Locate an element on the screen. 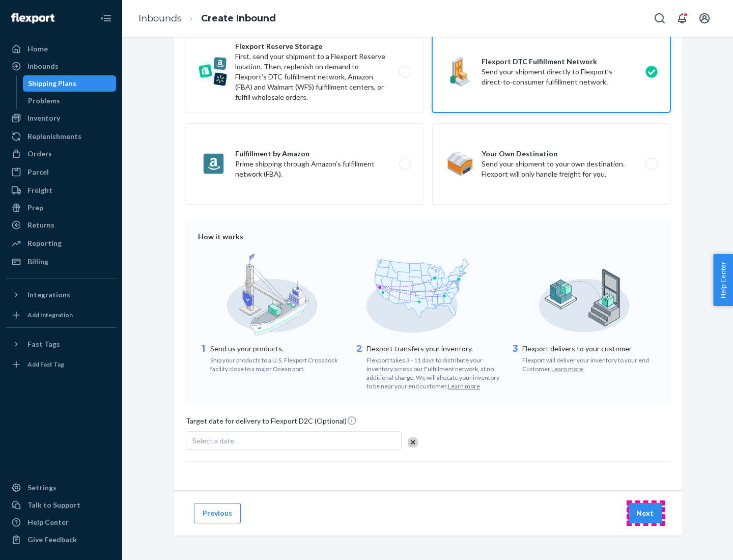 The image size is (733, 560). a: Prep is located at coordinates (61, 208).